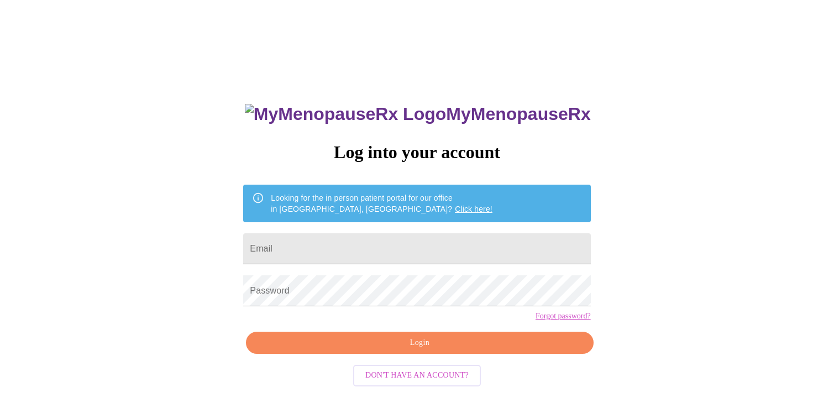 The image size is (834, 408). What do you see at coordinates (346, 114) in the screenshot?
I see `img: MyMenopauseRx Logo` at bounding box center [346, 114].